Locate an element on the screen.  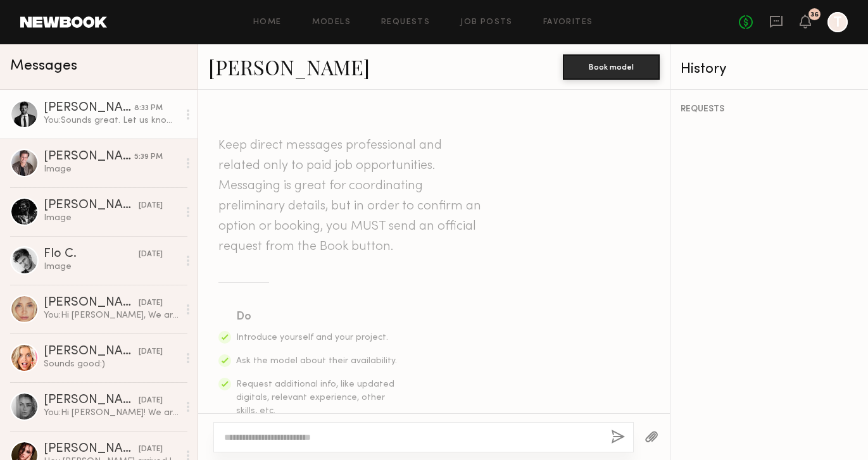
span: Ask the model about their availability. is located at coordinates (317, 361).